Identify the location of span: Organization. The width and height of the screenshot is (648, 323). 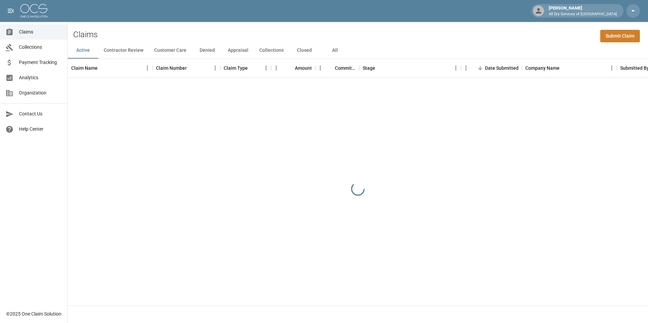
(40, 93).